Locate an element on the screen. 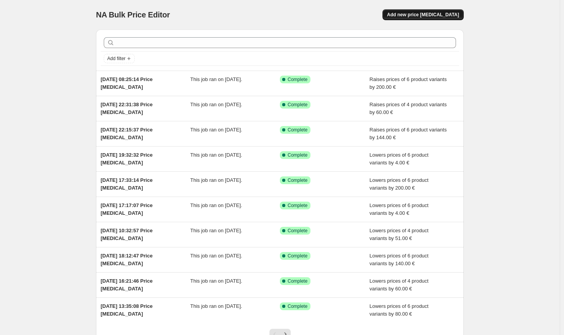 This screenshot has width=564, height=335. span: Lowers prices of 6 product variants by 80.00 € is located at coordinates (399, 309).